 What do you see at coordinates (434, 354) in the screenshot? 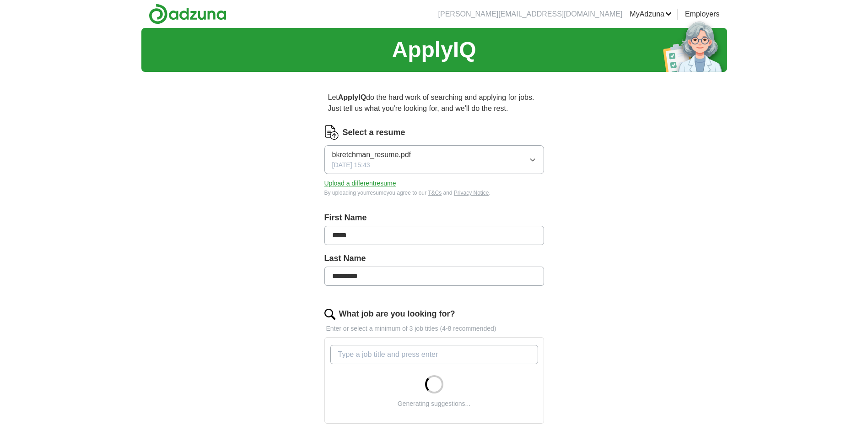
I see `input: Type a job title and press enter` at bounding box center [434, 354].